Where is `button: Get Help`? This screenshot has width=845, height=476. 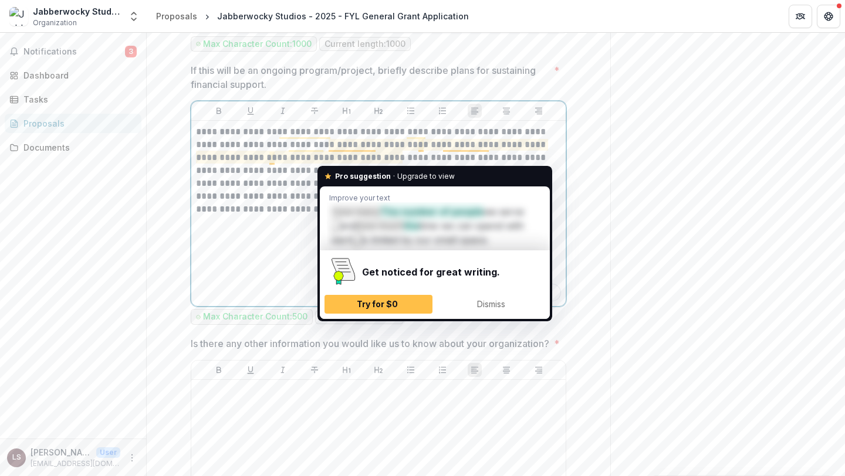
button: Get Help is located at coordinates (829, 16).